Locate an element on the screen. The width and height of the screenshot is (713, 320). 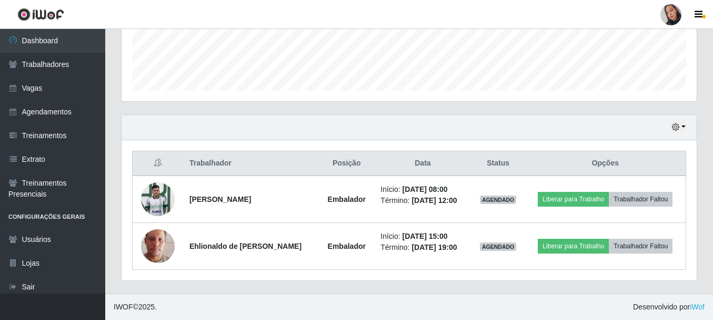
th: Posição is located at coordinates (346, 163).